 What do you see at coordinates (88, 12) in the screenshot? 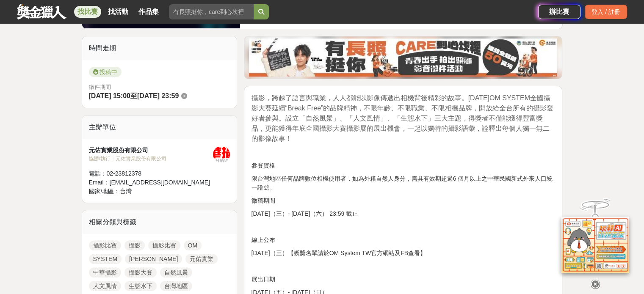
I see `a: 找比賽` at bounding box center [88, 12].